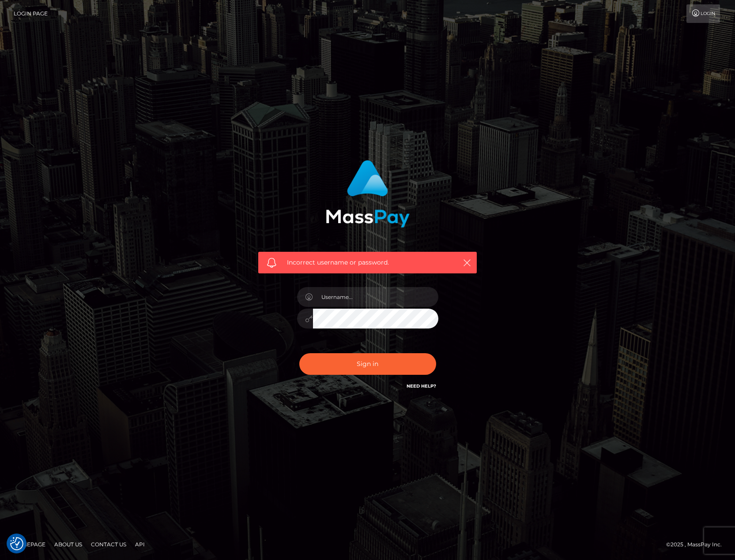 The image size is (735, 560). I want to click on button: Consent Preferences, so click(17, 544).